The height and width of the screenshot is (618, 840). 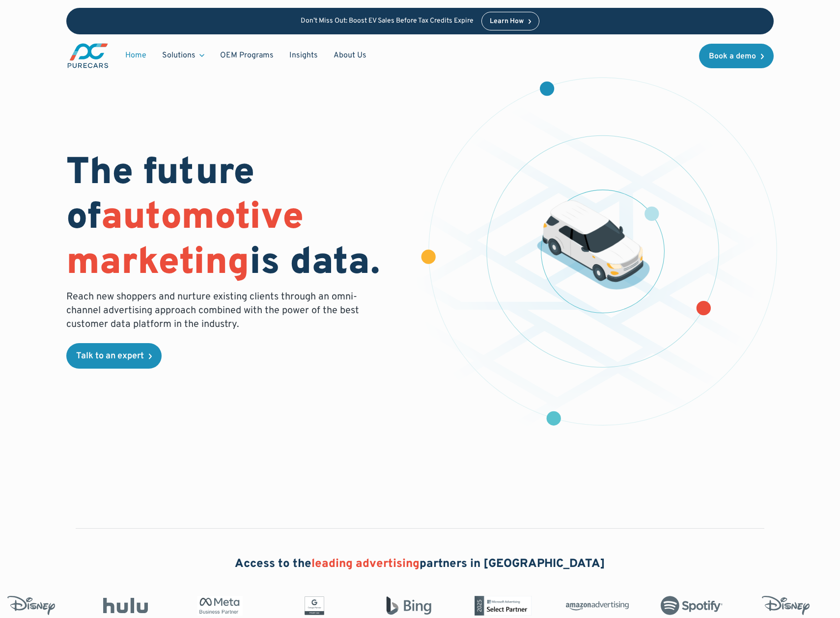 I want to click on a: Learn How, so click(x=510, y=22).